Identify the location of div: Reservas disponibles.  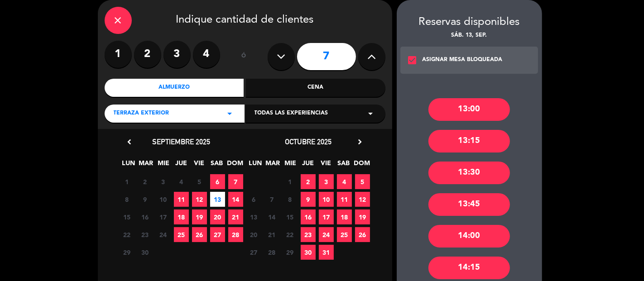
(469, 22).